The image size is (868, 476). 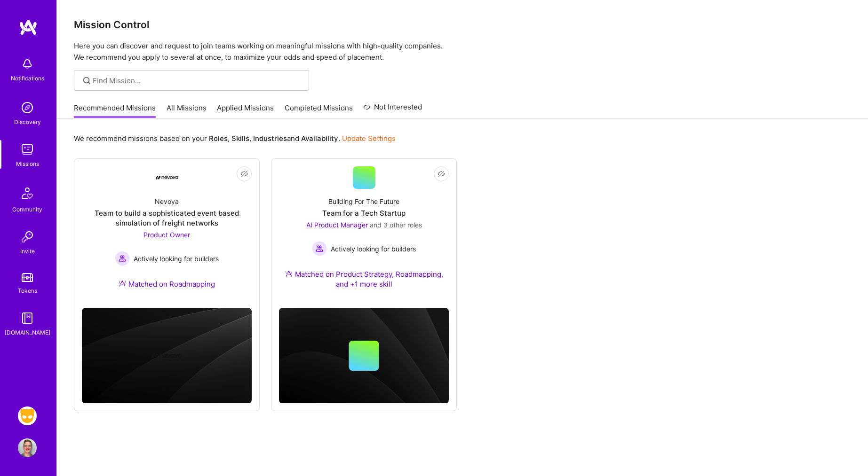 I want to click on img: discovery, so click(x=27, y=107).